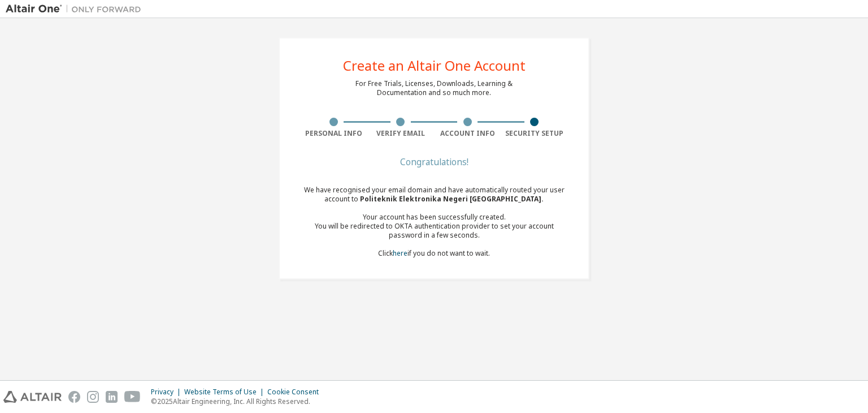  What do you see at coordinates (434, 162) in the screenshot?
I see `div: Congratulations!` at bounding box center [434, 162].